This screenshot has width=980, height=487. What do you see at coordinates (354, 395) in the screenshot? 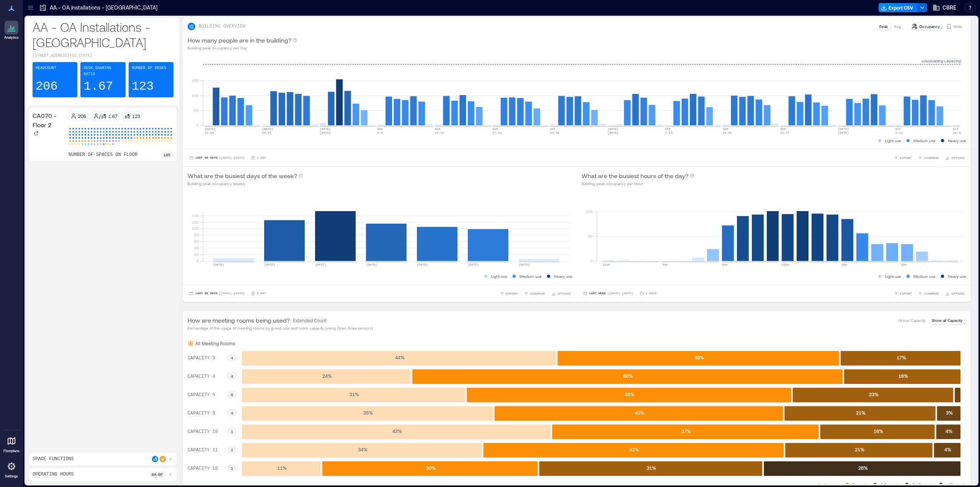
I see `text: 31 %` at bounding box center [354, 395].